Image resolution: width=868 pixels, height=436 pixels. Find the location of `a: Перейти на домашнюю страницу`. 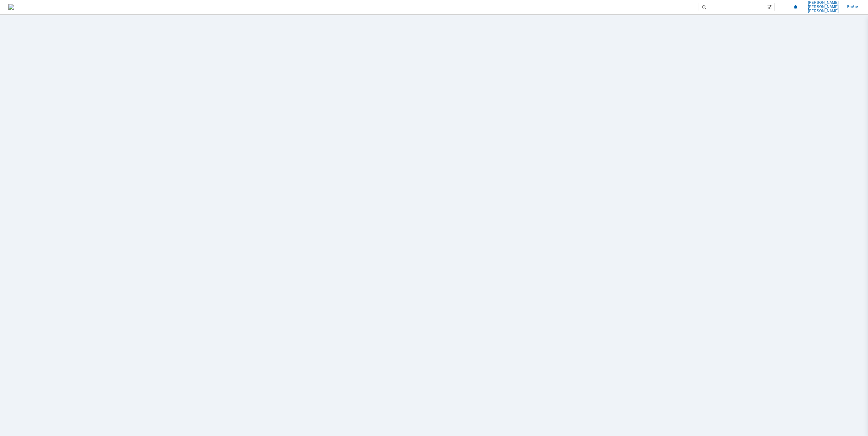

a: Перейти на домашнюю страницу is located at coordinates (11, 7).